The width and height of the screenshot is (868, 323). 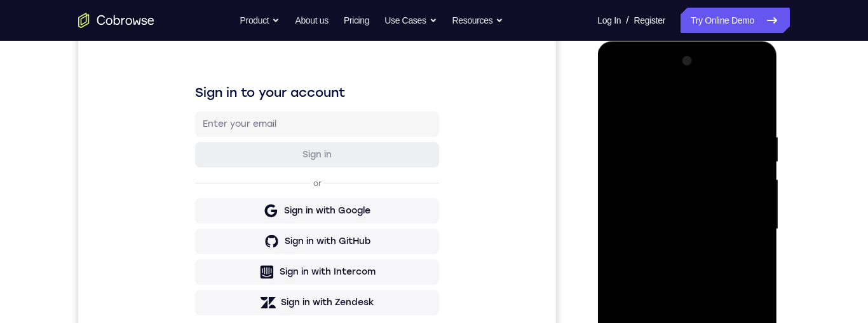 What do you see at coordinates (249, 215) in the screenshot?
I see `div: Sign in with Google` at bounding box center [249, 215].